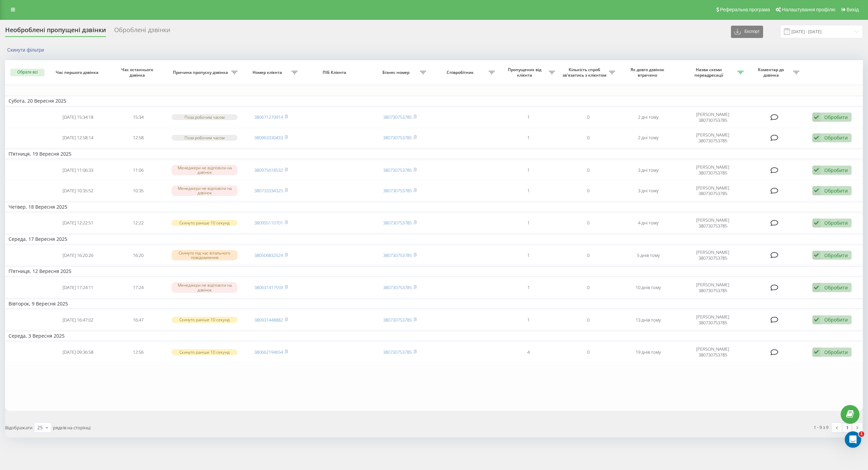  I want to click on td: Вівторок, 9 Вересня 2025, so click(434, 303).